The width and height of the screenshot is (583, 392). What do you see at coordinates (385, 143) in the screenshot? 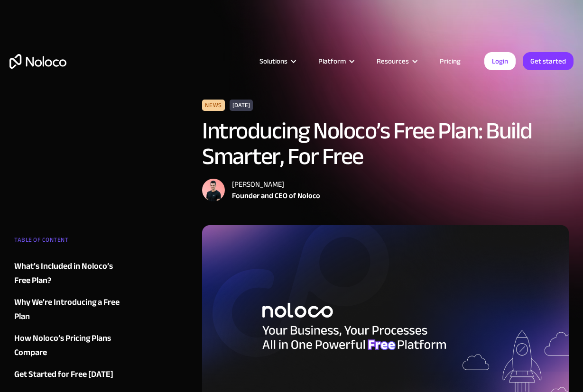
I see `h1: Introducing Noloco’s Free Plan: Build Smarter, For Free` at bounding box center [385, 143].